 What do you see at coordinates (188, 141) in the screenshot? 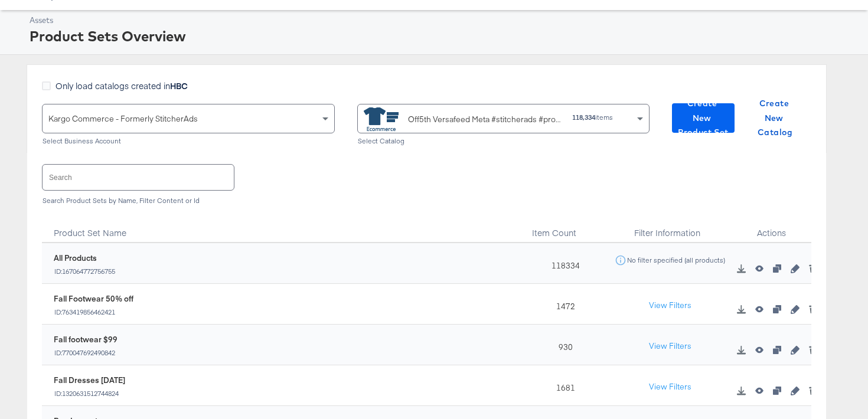
I see `div: Select Business Account` at bounding box center [188, 141].